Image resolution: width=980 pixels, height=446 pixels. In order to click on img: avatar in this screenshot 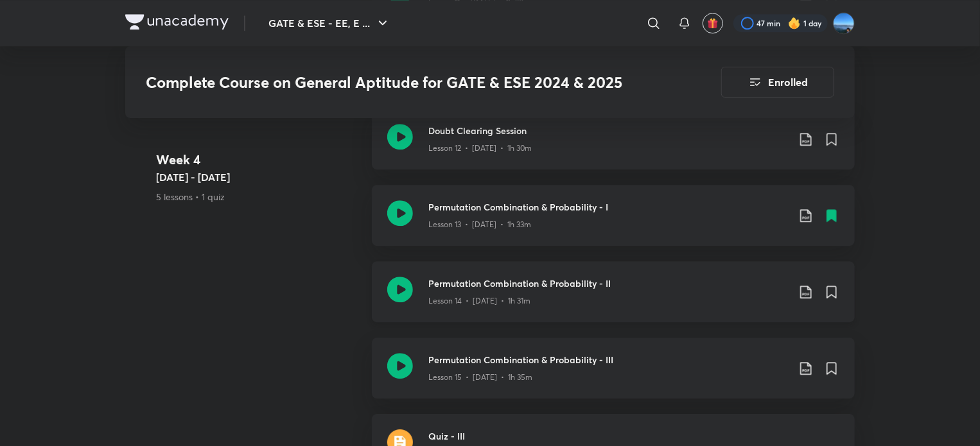, I will do `click(713, 23)`.